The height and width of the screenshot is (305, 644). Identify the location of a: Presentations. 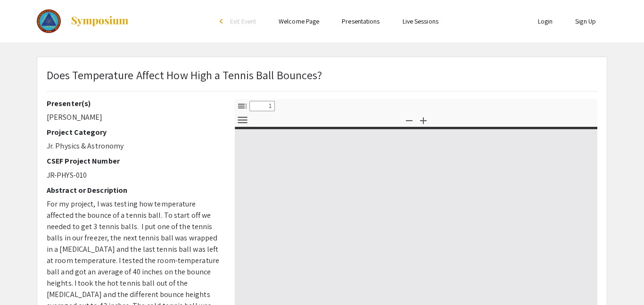
(361, 21).